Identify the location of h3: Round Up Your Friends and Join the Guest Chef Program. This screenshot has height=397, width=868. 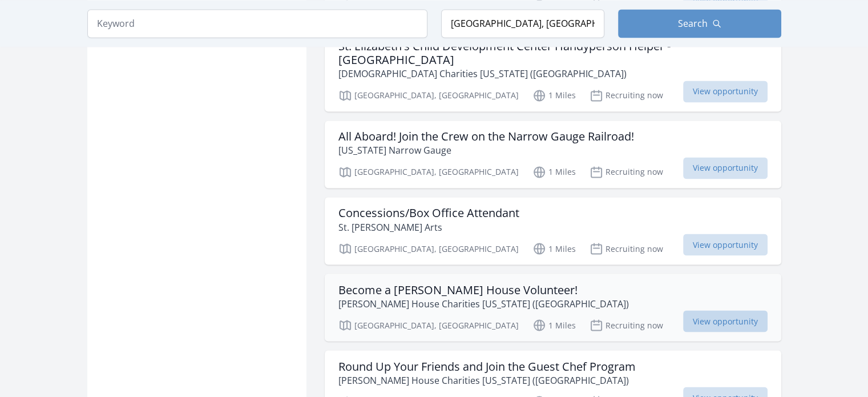
(487, 367).